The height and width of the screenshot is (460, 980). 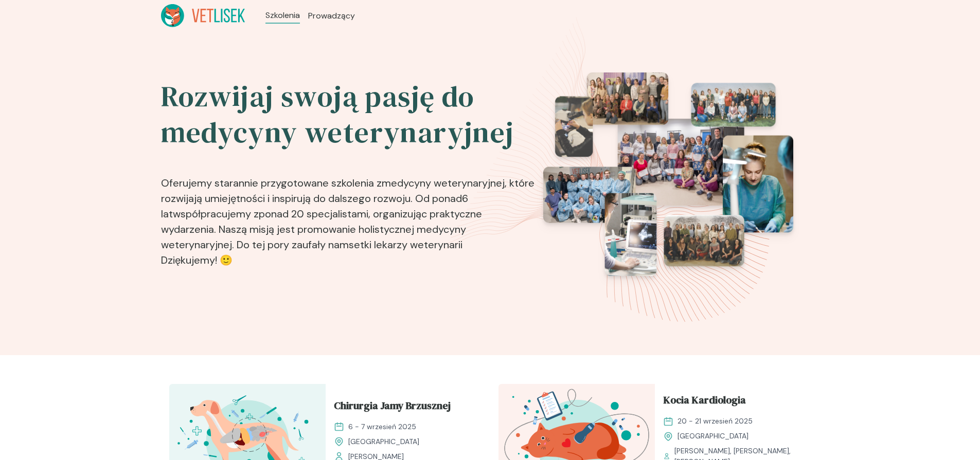 What do you see at coordinates (668, 174) in the screenshot?
I see `img: eventsPhotosRoll2.png` at bounding box center [668, 174].